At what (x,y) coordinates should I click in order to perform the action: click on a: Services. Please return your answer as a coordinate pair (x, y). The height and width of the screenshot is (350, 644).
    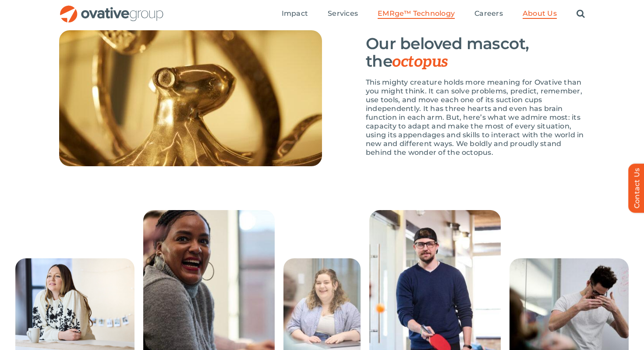
    Looking at the image, I should click on (343, 14).